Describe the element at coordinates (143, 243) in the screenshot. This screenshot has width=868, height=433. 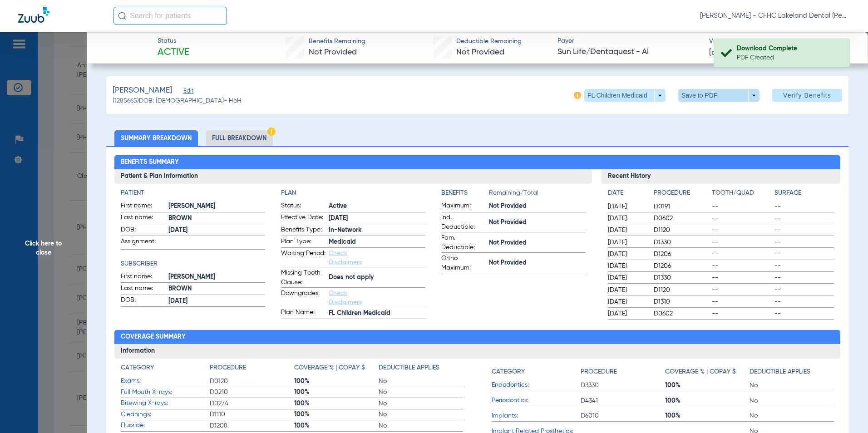
I see `span: Assignment:` at that location.